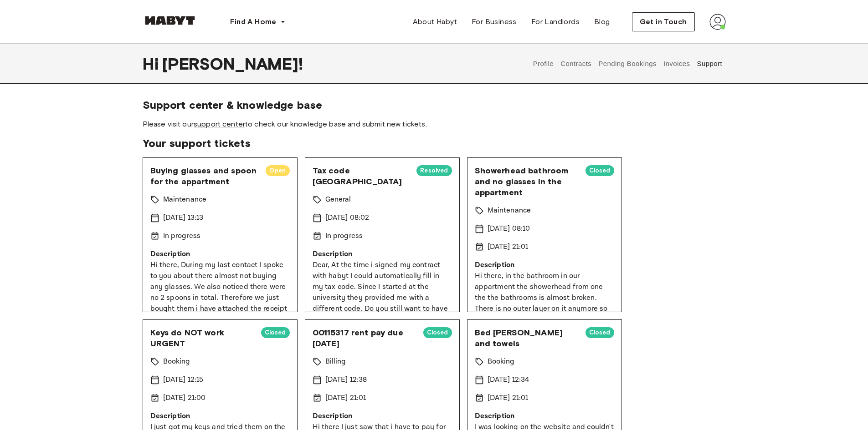  Describe the element at coordinates (434, 22) in the screenshot. I see `a: About Habyt` at that location.